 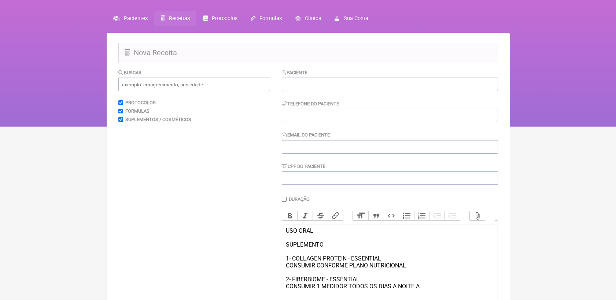 I want to click on button: Numbers, so click(x=421, y=216).